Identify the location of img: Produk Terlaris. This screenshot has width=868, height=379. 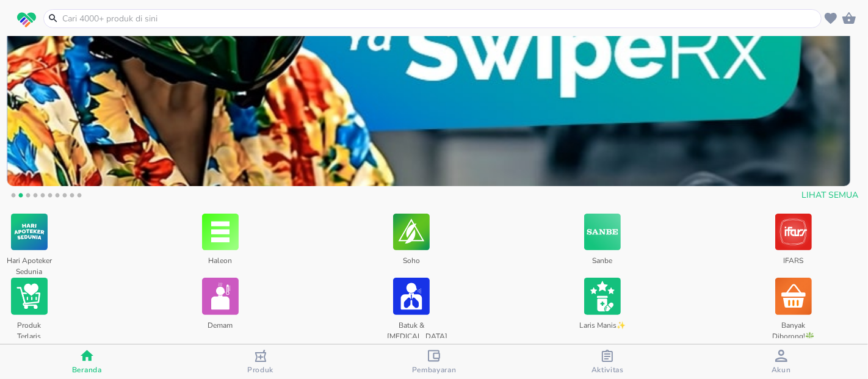
(29, 296).